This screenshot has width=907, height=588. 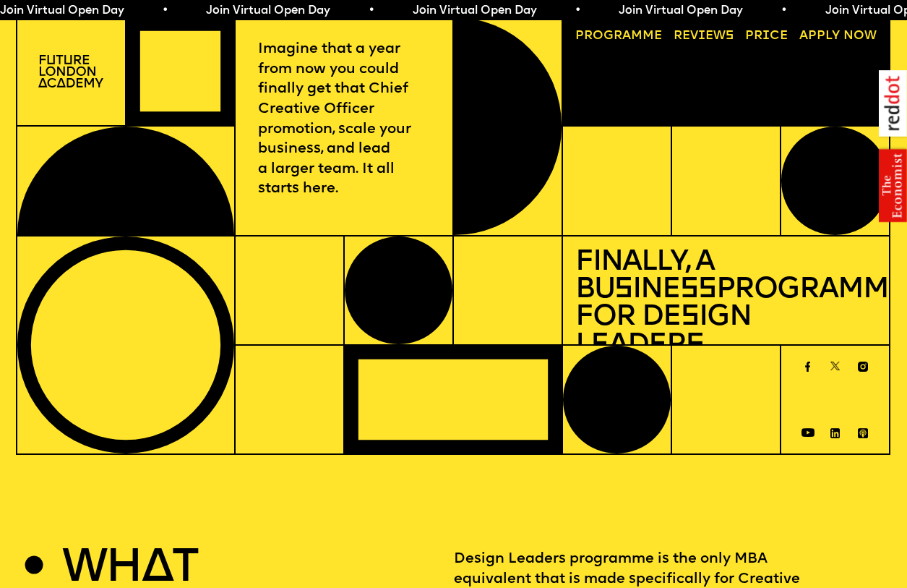 I want to click on span: ss, so click(x=699, y=290).